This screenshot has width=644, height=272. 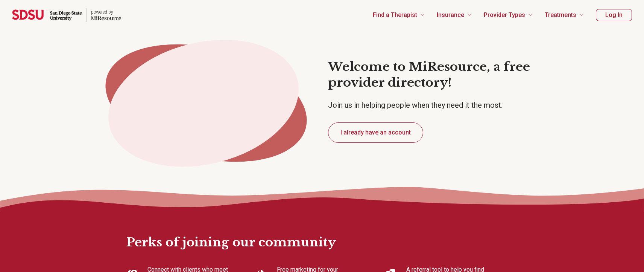 What do you see at coordinates (440, 75) in the screenshot?
I see `h1: Welcome to MiResource, a free provider directory!` at bounding box center [440, 75].